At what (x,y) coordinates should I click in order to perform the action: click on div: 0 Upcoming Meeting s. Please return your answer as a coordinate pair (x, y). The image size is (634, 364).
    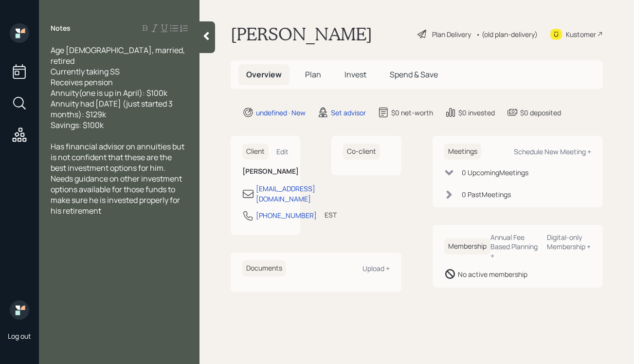
    Looking at the image, I should click on (495, 172).